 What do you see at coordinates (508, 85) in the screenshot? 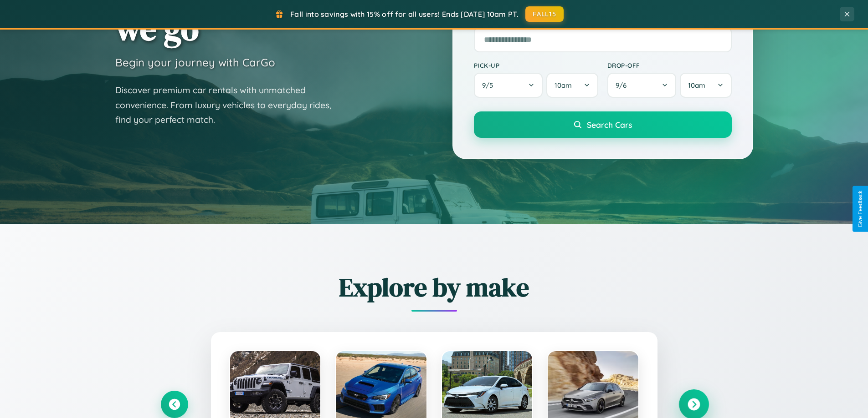
I see `button: 9/5` at bounding box center [508, 85].